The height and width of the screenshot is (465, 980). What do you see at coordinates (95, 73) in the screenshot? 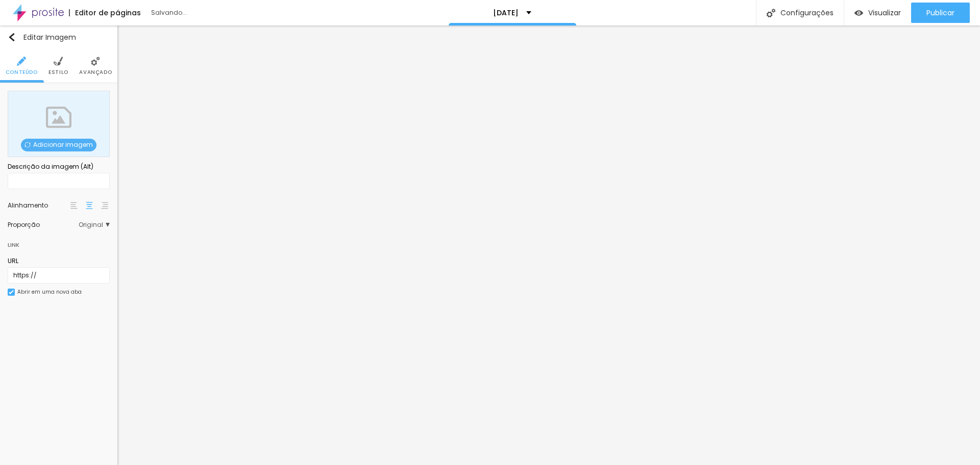
I see `span: Avançado` at bounding box center [95, 73].